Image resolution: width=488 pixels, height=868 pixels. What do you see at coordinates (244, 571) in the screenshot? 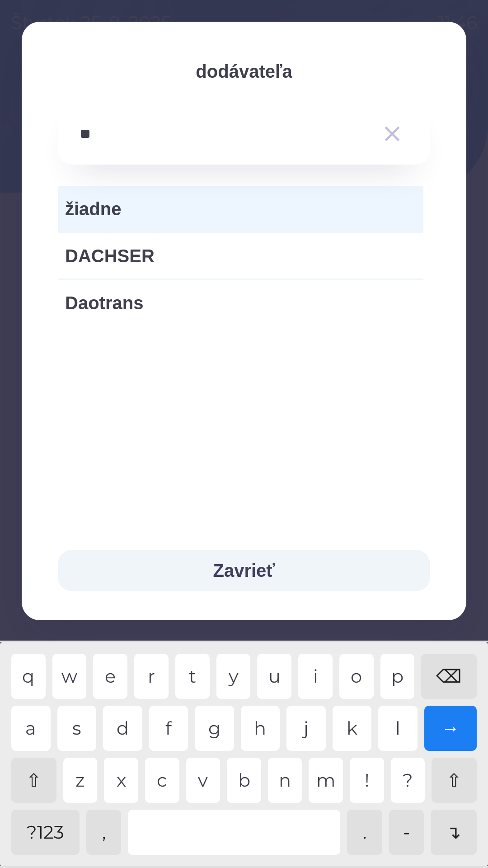
I see `button: Zavrieť` at bounding box center [244, 571].